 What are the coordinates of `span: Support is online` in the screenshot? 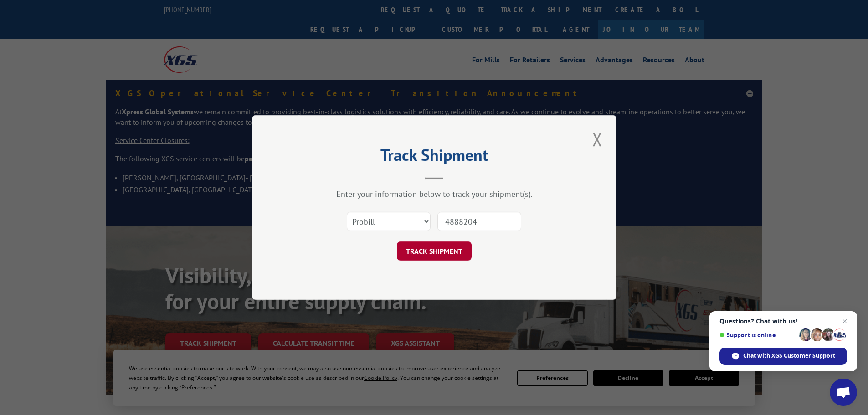 It's located at (758, 335).